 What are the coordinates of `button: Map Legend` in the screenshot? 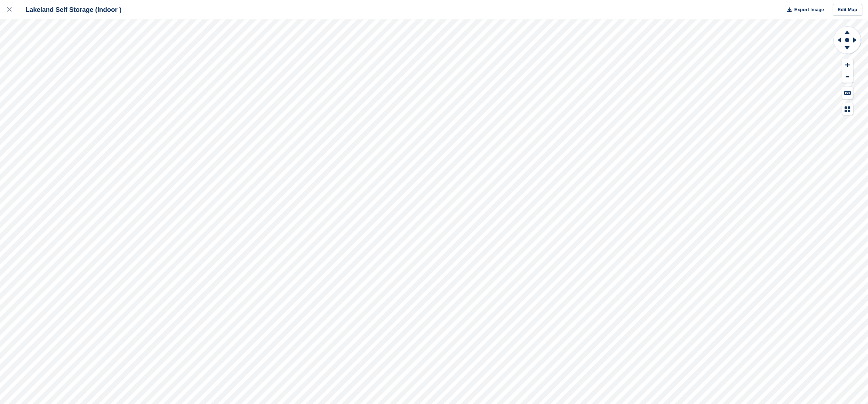 It's located at (848, 109).